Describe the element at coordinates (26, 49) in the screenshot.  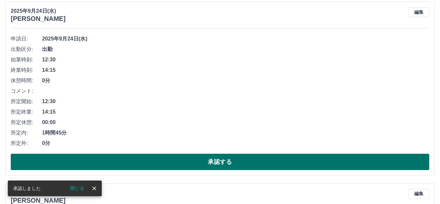
I see `span: 出勤区分:` at that location.